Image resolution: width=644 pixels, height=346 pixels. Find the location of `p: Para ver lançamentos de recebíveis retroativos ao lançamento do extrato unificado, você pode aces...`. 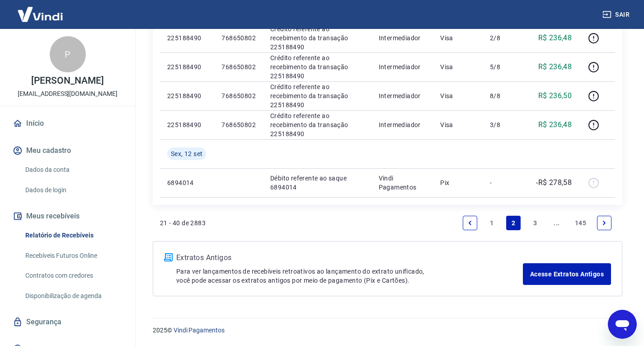

p: Para ver lançamentos de recebíveis retroativos ao lançamento do extrato unificado, você pode aces... is located at coordinates (350, 276).